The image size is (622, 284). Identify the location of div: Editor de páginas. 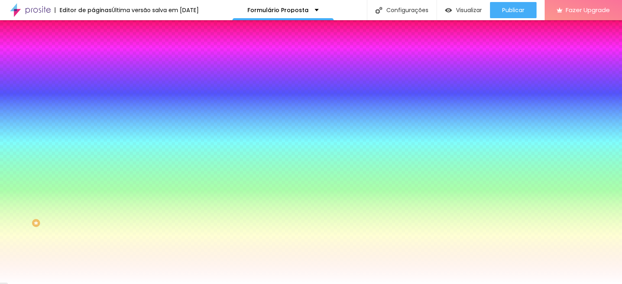
(83, 10).